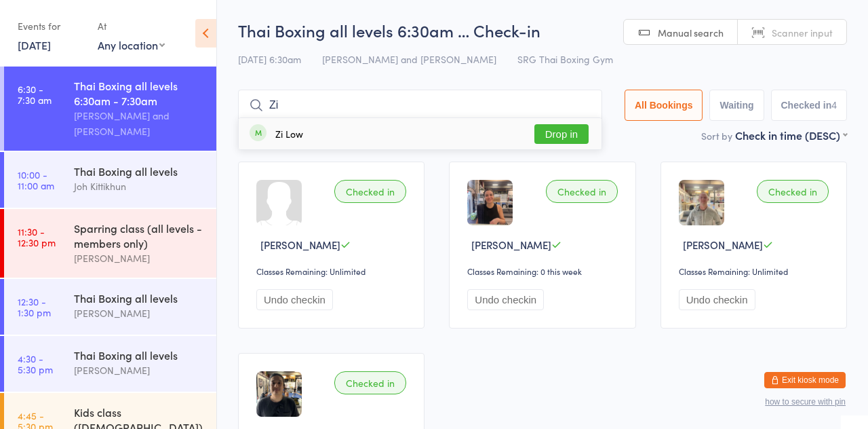  What do you see at coordinates (490, 202) in the screenshot?
I see `img: image1719480926.png` at bounding box center [490, 202].